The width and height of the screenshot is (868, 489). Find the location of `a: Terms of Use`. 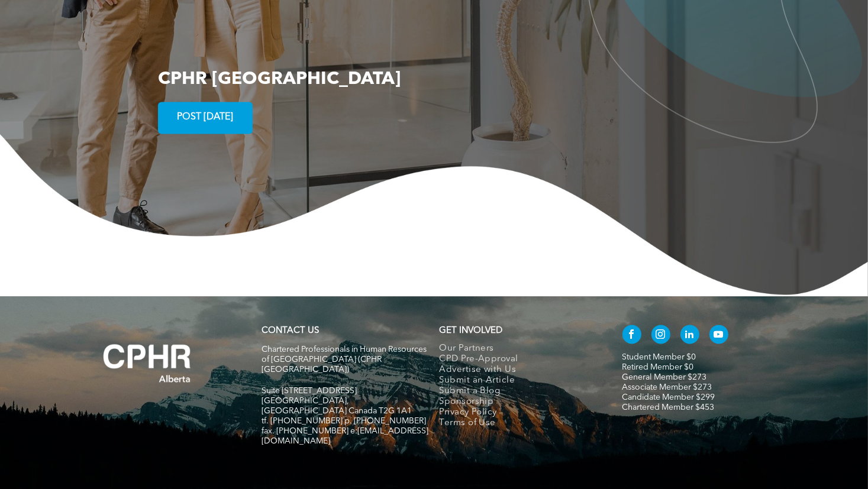

a: Terms of Use is located at coordinates (518, 424).